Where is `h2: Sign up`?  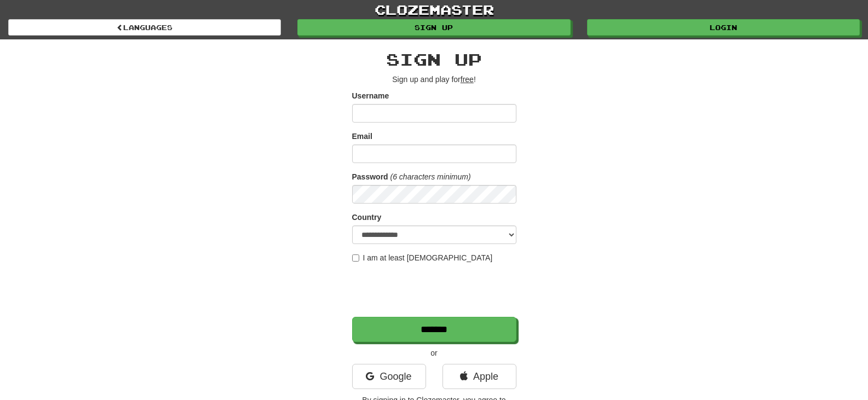
h2: Sign up is located at coordinates (435, 59).